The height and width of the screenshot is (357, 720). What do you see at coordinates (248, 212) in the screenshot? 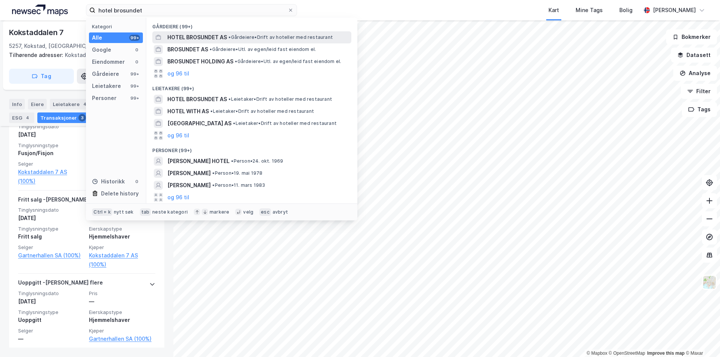
I see `div: velg` at bounding box center [248, 212].